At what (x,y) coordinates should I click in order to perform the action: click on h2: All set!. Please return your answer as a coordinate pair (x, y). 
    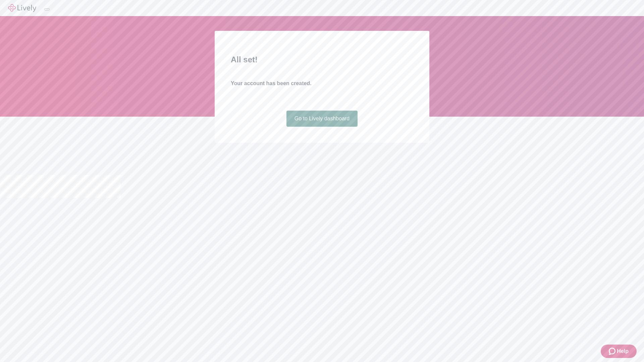
    Looking at the image, I should click on (322, 60).